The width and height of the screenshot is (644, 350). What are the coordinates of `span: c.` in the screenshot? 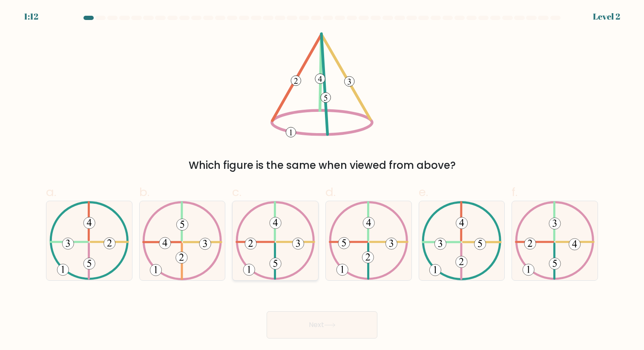 It's located at (237, 192).